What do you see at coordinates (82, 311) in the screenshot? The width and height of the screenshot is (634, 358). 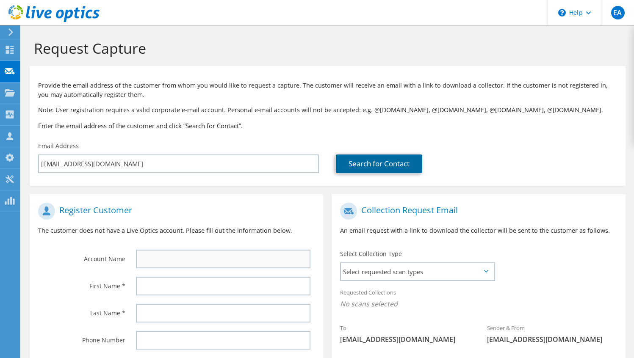 I see `label: Last Name *` at bounding box center [82, 311].